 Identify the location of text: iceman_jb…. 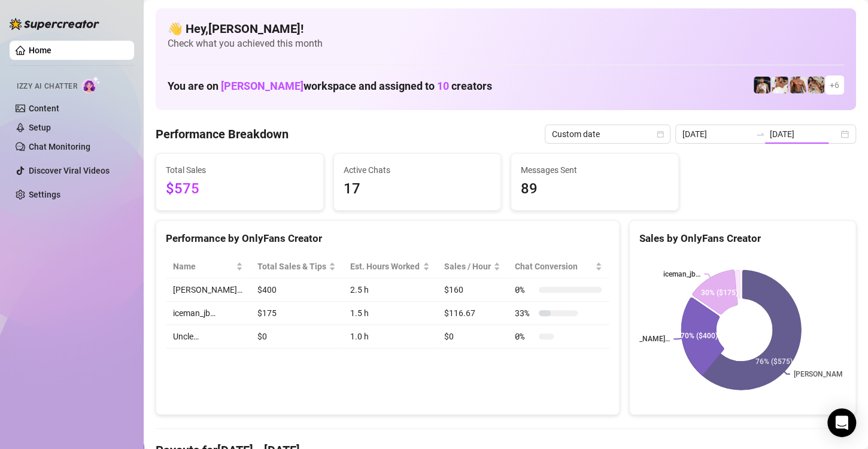
(682, 274).